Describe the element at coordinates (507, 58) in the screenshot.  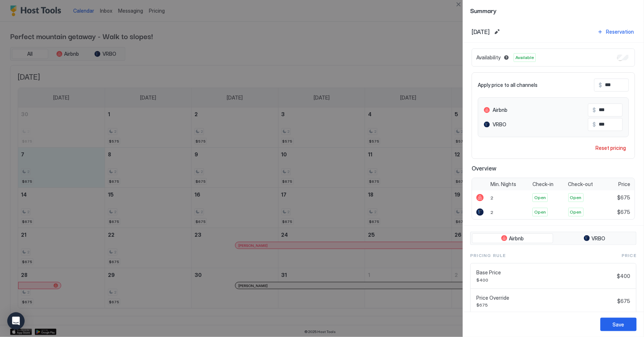
I see `button: Blocked dates override all pricing rules and remain unavailable until manually unblocked` at that location.